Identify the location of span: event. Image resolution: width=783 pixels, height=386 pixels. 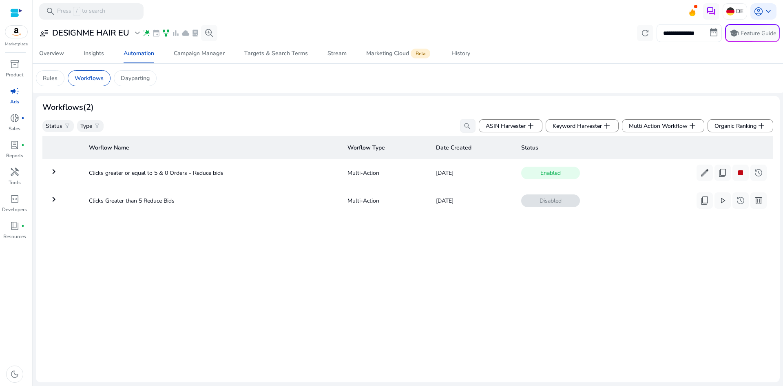
(156, 33).